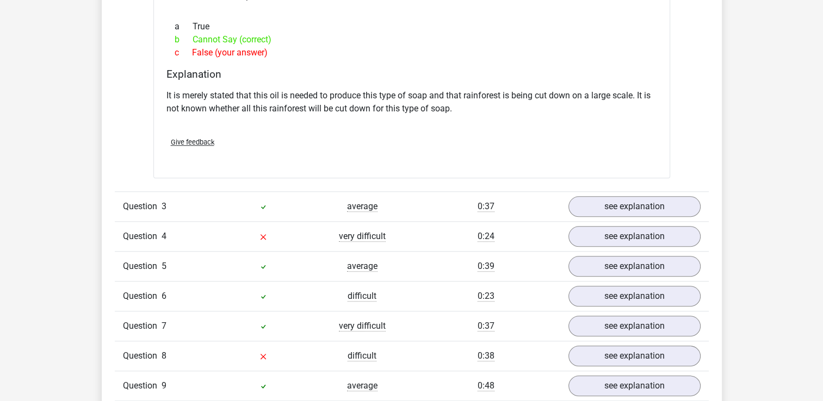 The width and height of the screenshot is (823, 401). What do you see at coordinates (164, 356) in the screenshot?
I see `span: 8` at bounding box center [164, 356].